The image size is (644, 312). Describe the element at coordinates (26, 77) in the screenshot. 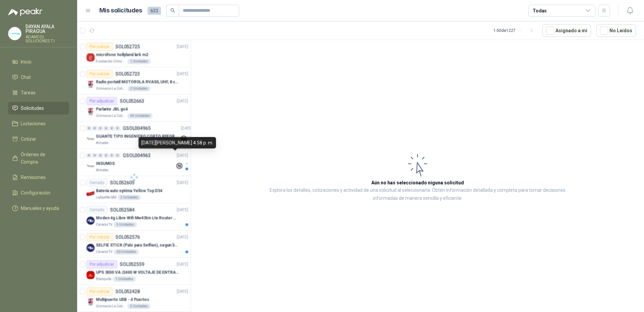

I see `span: Chat` at that location.